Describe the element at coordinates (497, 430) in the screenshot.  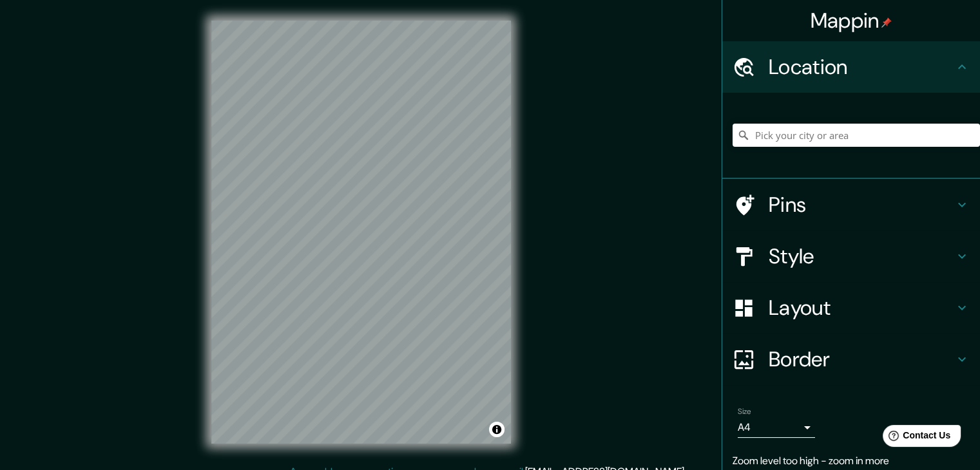
I see `button: Toggle attribution` at that location.